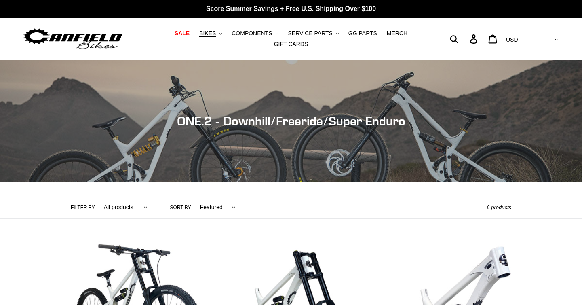 The width and height of the screenshot is (582, 305). I want to click on button: COMPONENTS, so click(255, 33).